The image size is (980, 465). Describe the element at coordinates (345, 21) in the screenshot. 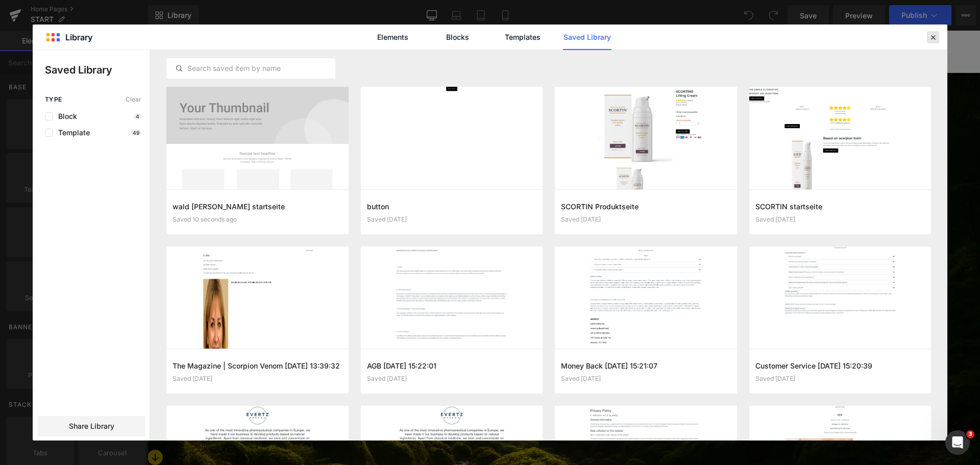

I see `span: Online-Shop` at that location.